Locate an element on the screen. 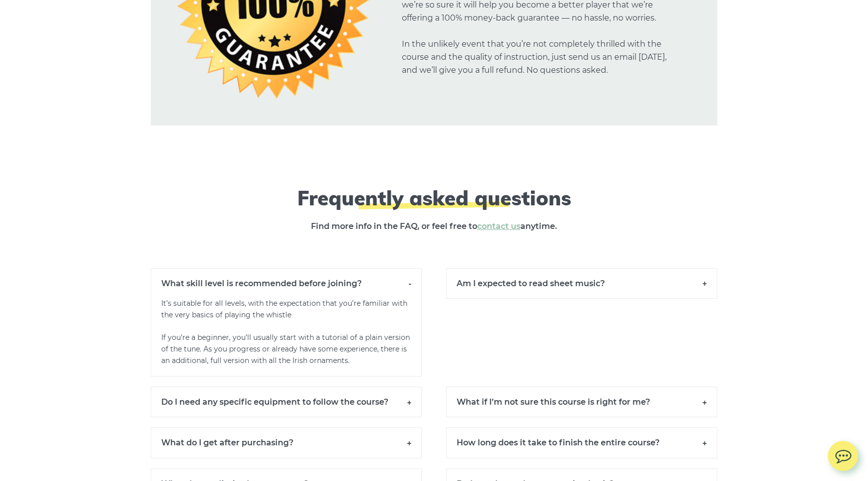 This screenshot has height=481, width=868. h6: What if I’m not sure this course is right for me? is located at coordinates (582, 401).